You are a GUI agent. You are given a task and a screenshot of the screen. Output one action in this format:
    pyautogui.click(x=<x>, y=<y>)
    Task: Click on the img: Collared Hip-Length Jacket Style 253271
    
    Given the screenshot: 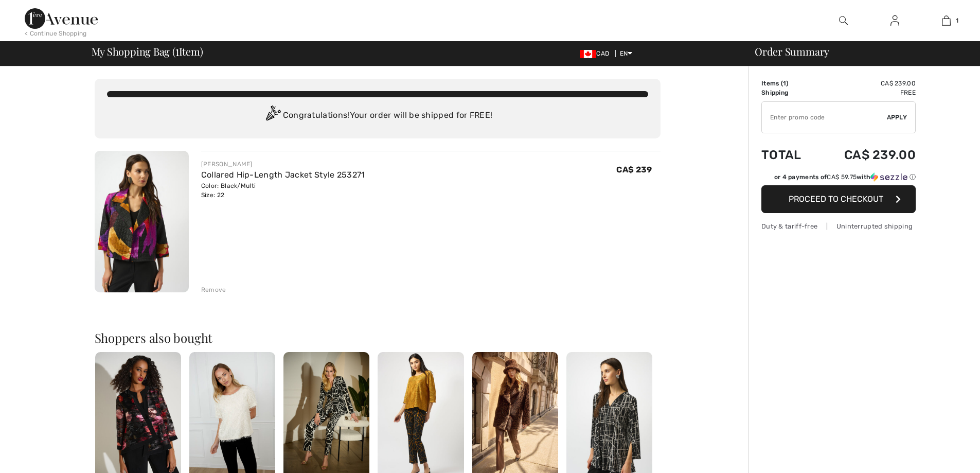 What is the action you would take?
    pyautogui.click(x=141, y=221)
    